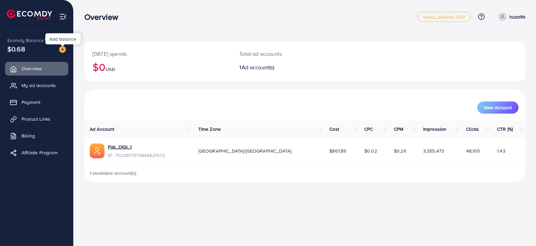 This screenshot has height=246, width=536. I want to click on button: New Account, so click(497, 107).